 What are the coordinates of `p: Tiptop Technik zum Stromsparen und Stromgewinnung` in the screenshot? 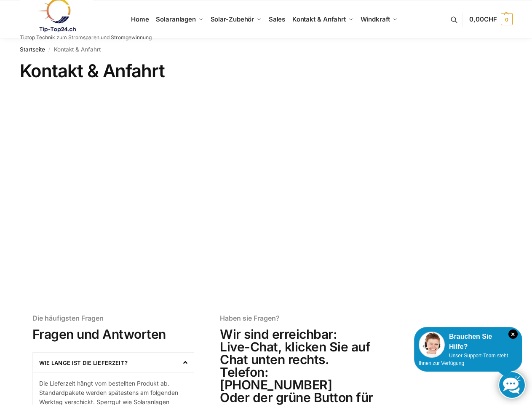 It's located at (86, 38).